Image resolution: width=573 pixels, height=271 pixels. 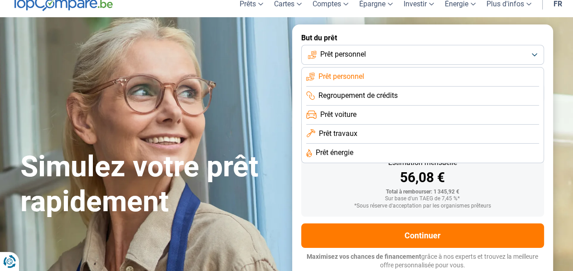 What do you see at coordinates (423, 38) in the screenshot?
I see `label: But du prêt` at bounding box center [423, 38].